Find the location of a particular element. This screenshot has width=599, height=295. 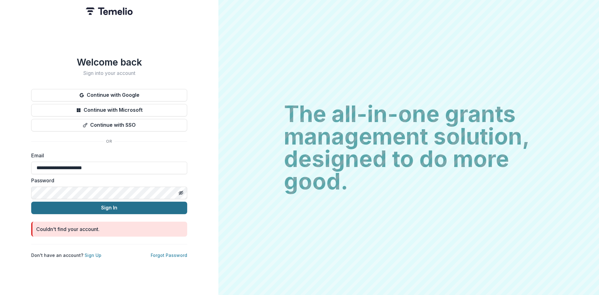

button: Sign In is located at coordinates (109, 208).